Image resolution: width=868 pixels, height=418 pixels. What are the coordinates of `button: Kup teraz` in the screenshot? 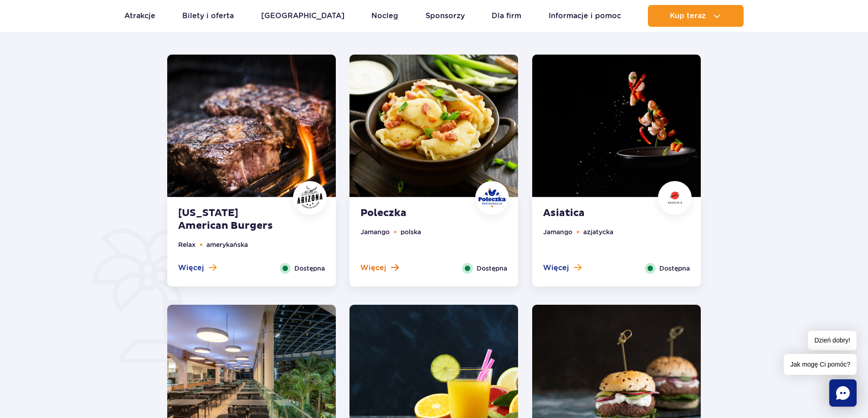 It's located at (696, 16).